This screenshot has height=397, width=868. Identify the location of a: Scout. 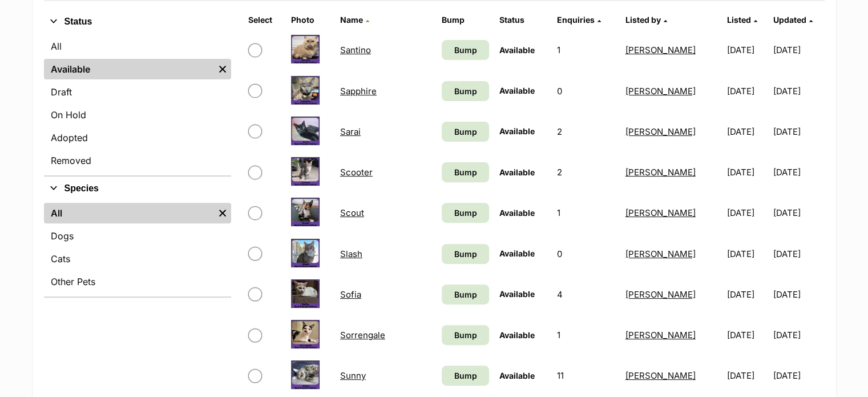
(352, 212).